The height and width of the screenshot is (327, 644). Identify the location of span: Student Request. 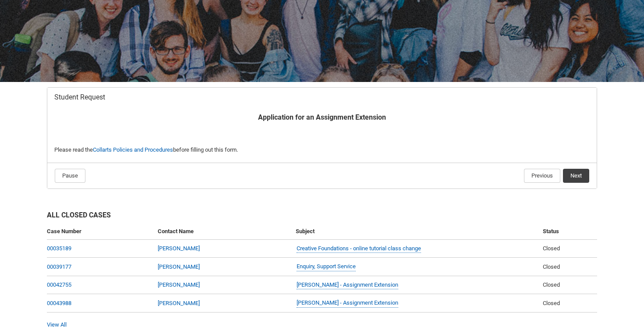
(80, 97).